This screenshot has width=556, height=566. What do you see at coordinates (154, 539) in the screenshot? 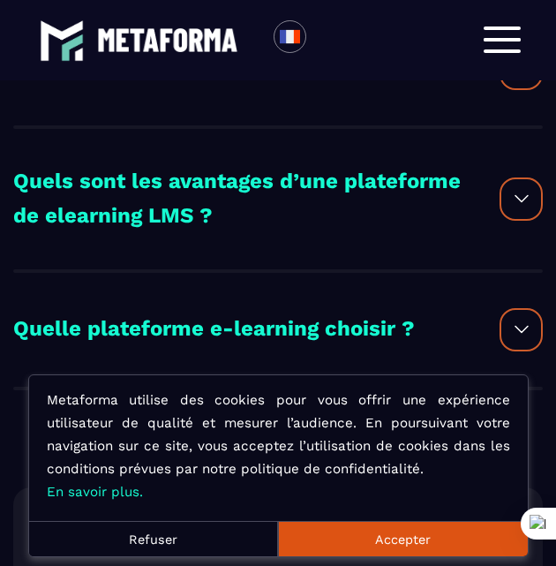
I see `button: Refuser` at bounding box center [154, 539].